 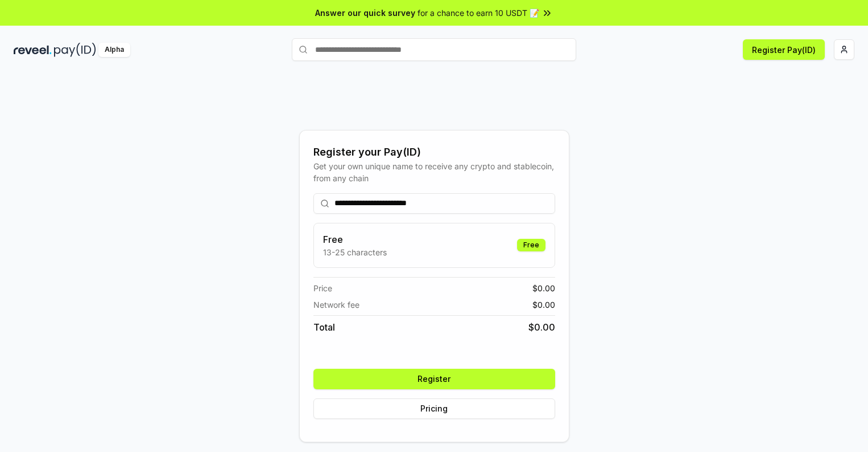 What do you see at coordinates (115, 49) in the screenshot?
I see `div: Alpha` at bounding box center [115, 49].